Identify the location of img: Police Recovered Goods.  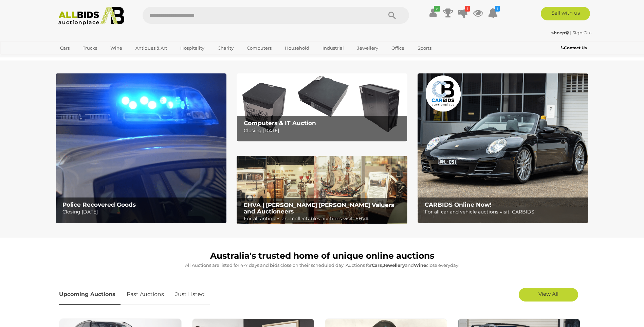
(141, 148).